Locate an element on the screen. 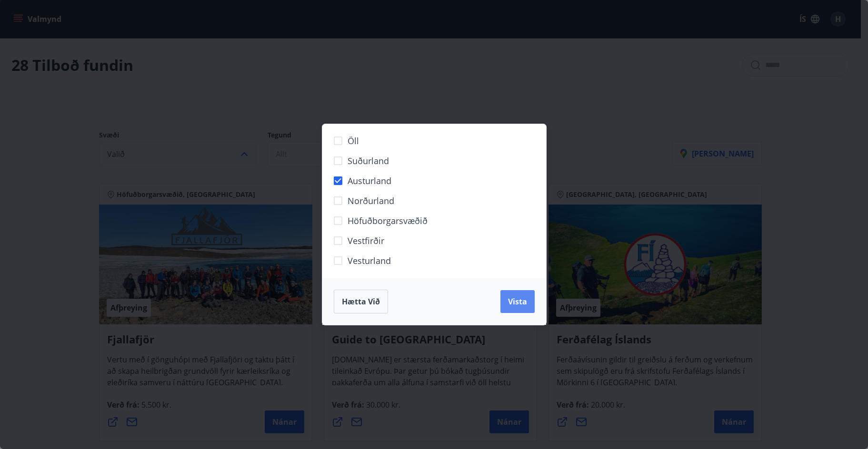 The image size is (868, 449). span: Höfuðborgarsvæðið is located at coordinates (388, 221).